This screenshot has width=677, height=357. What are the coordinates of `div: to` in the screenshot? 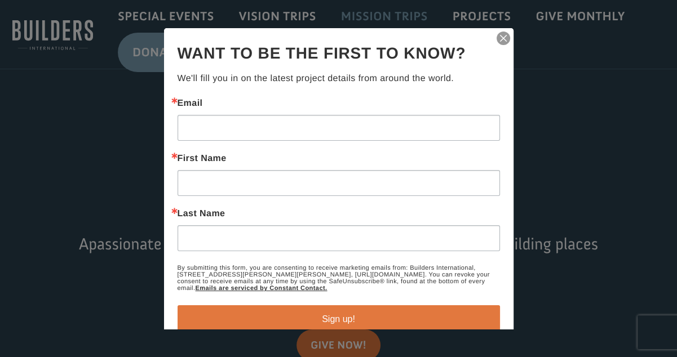 It's located at (87, 39).